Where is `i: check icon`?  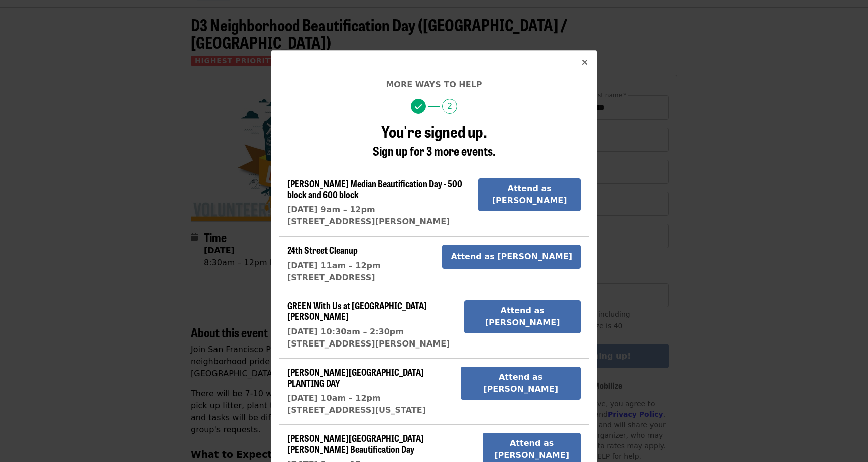
i: check icon is located at coordinates (418, 107).